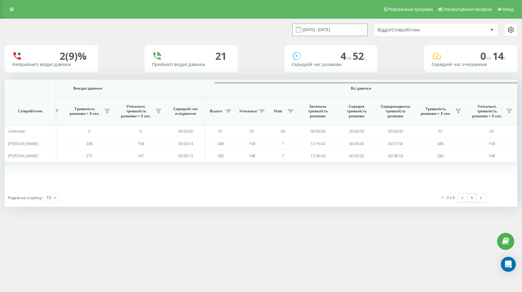 The image size is (522, 292). What do you see at coordinates (468, 9) in the screenshot?
I see `span: Налаштування профілю` at bounding box center [468, 9].